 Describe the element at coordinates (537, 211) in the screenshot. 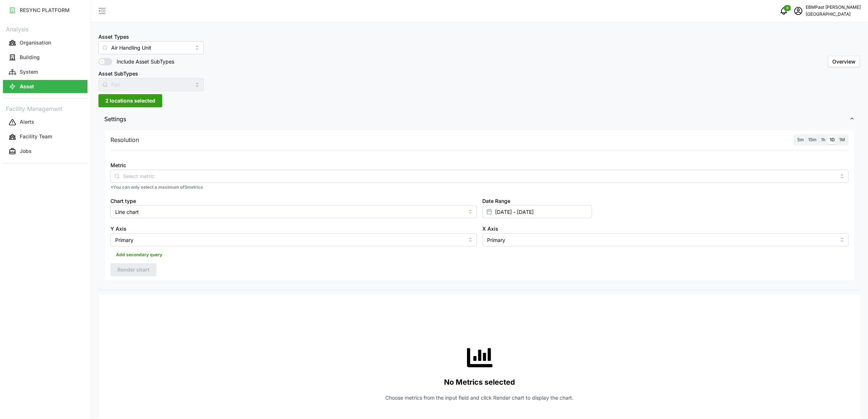

I see `input: Select date range` at that location.